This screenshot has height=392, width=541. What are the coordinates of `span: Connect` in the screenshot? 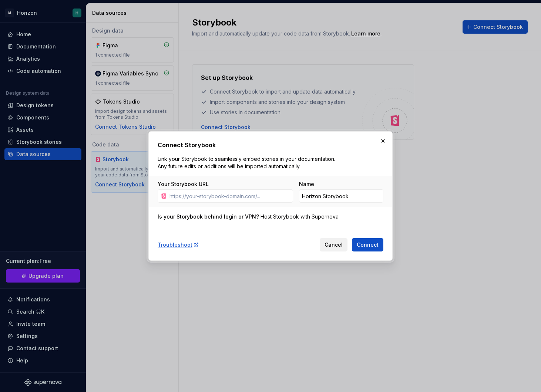 It's located at (368, 245).